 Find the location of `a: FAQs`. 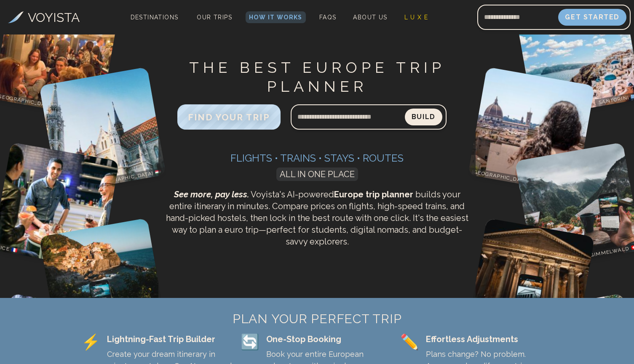

a: FAQs is located at coordinates (328, 18).